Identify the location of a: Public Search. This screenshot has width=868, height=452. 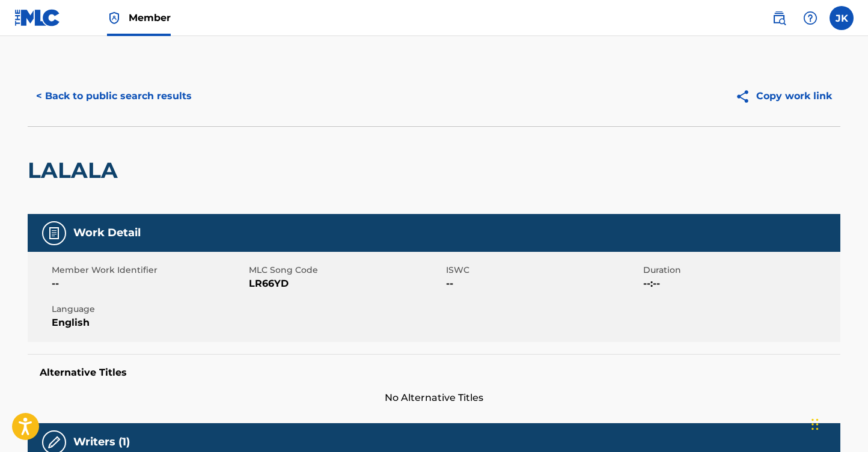
(779, 18).